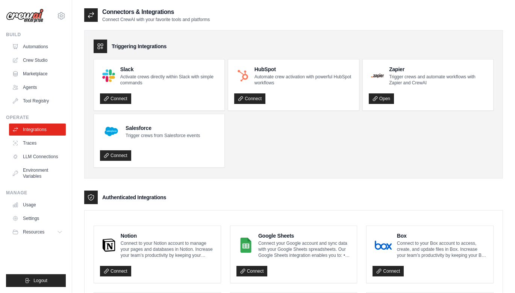 The width and height of the screenshot is (515, 293). Describe the element at coordinates (438, 80) in the screenshot. I see `p: Trigger crews and automate workflows with Zapier and CrewAI` at that location.